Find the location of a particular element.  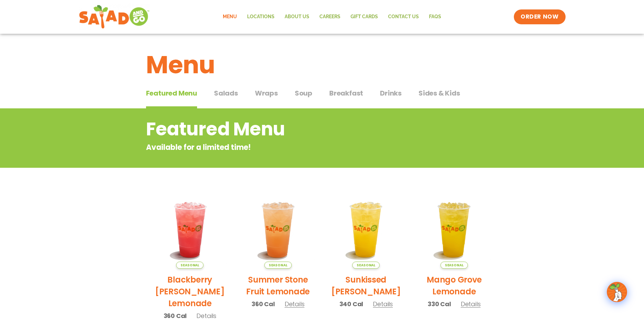

a: Careers is located at coordinates (330, 17).